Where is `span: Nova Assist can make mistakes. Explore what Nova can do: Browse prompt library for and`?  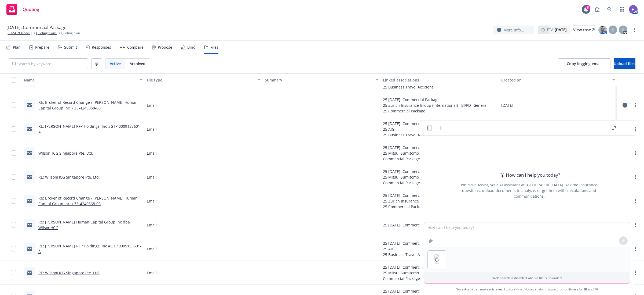 span: Nova Assist can make mistakes. Explore what Nova can do: Browse prompt library for and is located at coordinates (527, 289).